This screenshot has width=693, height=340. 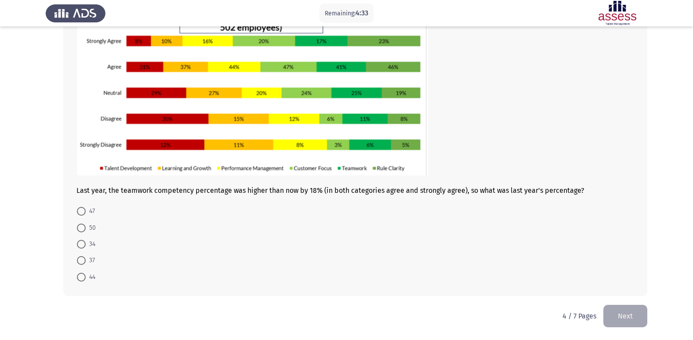 I want to click on p: 4 / 7 Pages, so click(x=579, y=316).